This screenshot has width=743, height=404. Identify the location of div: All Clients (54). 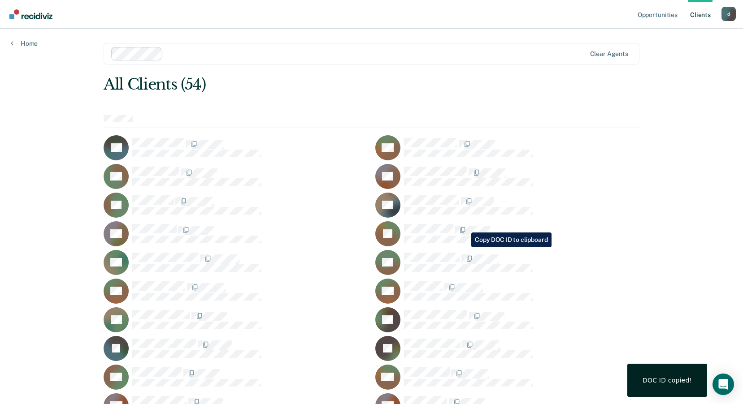
(318, 84).